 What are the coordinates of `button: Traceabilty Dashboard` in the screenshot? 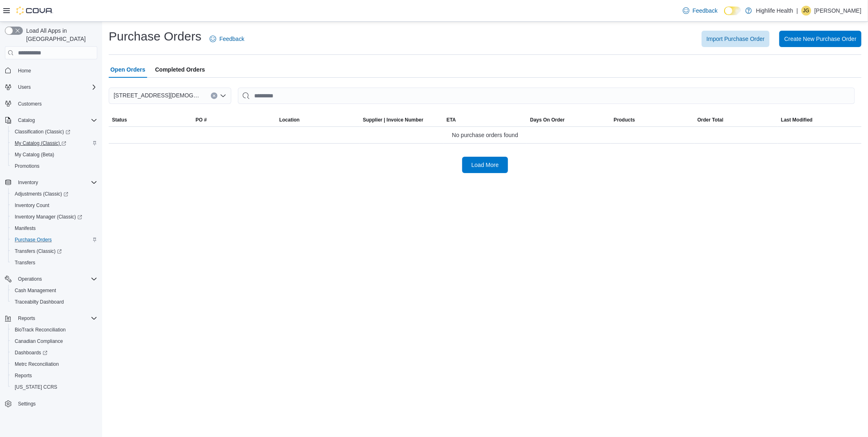 It's located at (54, 302).